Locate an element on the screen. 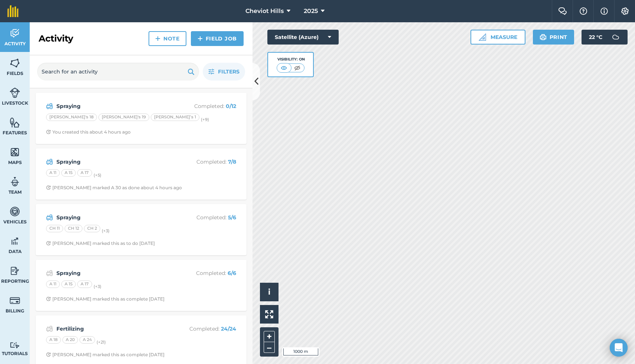  div: CH 2 is located at coordinates (92, 229).